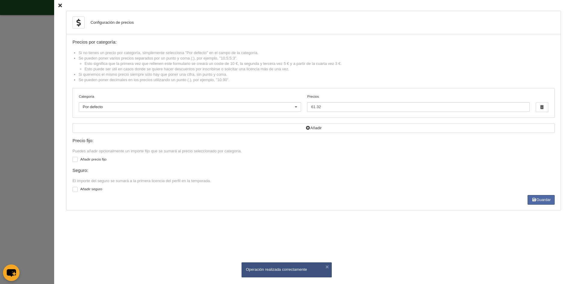 This screenshot has width=573, height=284. Describe the element at coordinates (314, 190) in the screenshot. I see `label: Añadir seguro` at that location.